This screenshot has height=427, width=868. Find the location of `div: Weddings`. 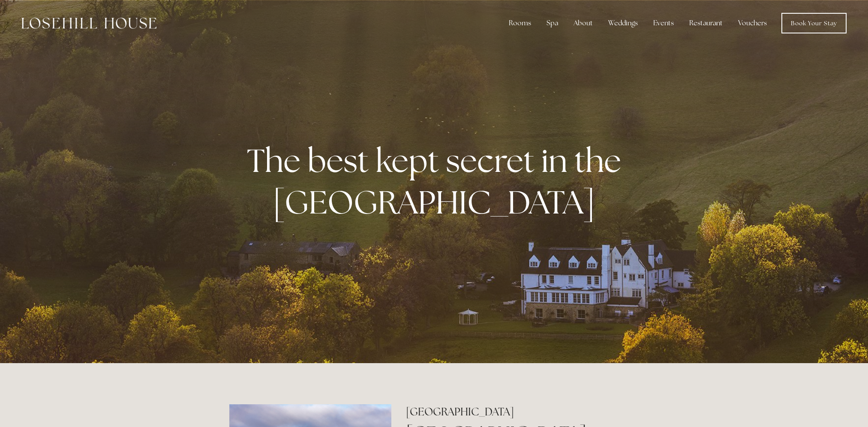

div: Weddings is located at coordinates (623, 23).